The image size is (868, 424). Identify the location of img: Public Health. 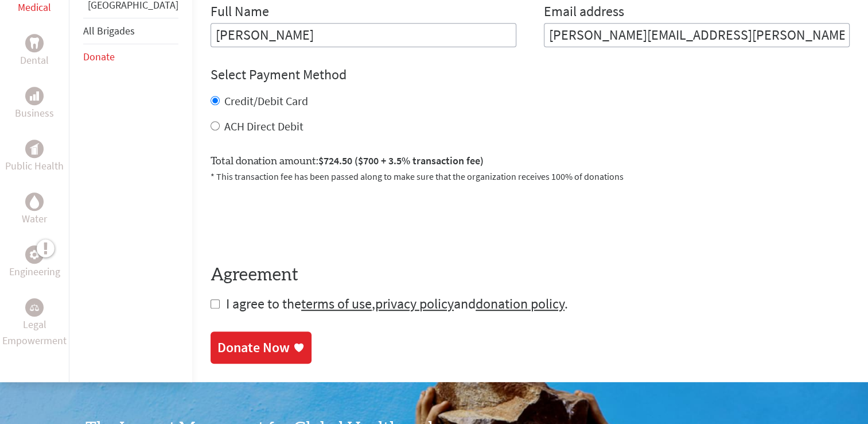
(35, 149).